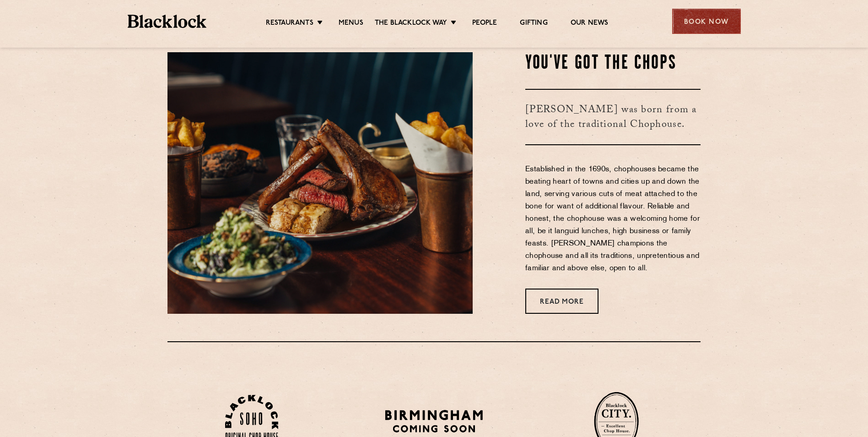  I want to click on img: BIRMINGHAM-P22_-e1747915156957.png, so click(434, 421).